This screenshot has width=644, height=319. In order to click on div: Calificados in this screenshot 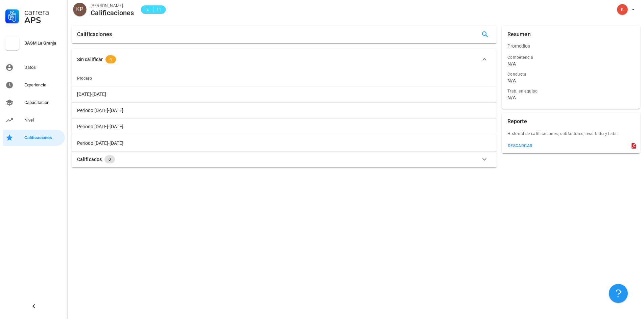, I will do `click(89, 159)`.